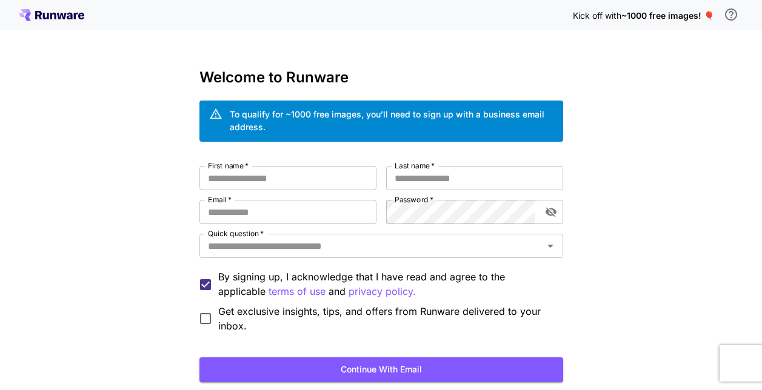 This screenshot has height=390, width=762. Describe the element at coordinates (297, 291) in the screenshot. I see `button: By signing up, I acknowledge that I have read and agree to the applicable and privacy policy.` at that location.